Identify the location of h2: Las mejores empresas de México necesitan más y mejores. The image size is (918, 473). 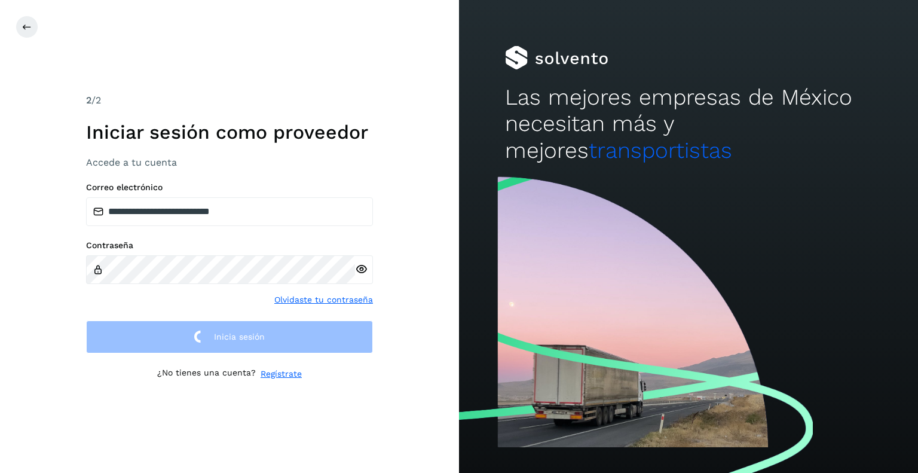
(689, 124).